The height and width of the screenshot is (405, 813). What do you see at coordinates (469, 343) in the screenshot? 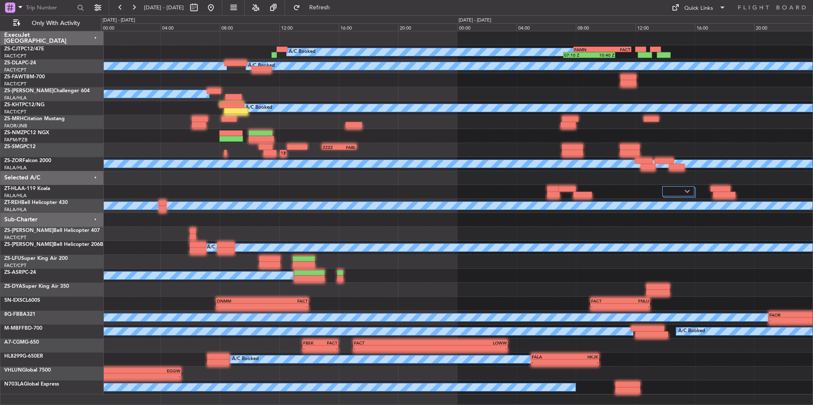
I see `div: LOWW` at bounding box center [469, 343].